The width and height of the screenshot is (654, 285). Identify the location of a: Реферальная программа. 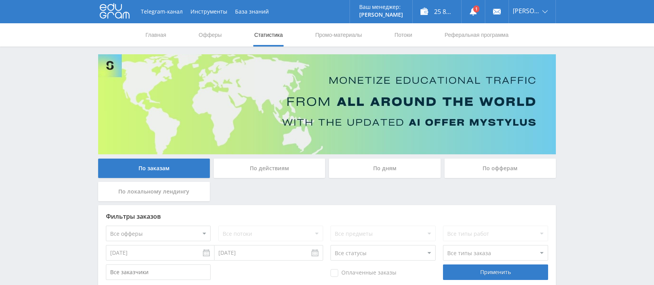
(476, 35).